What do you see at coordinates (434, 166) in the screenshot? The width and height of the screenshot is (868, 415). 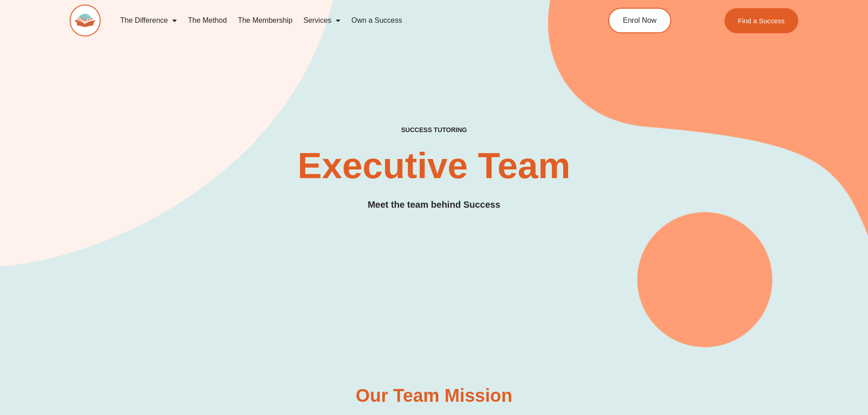 I see `h2: Executive Team` at bounding box center [434, 166].